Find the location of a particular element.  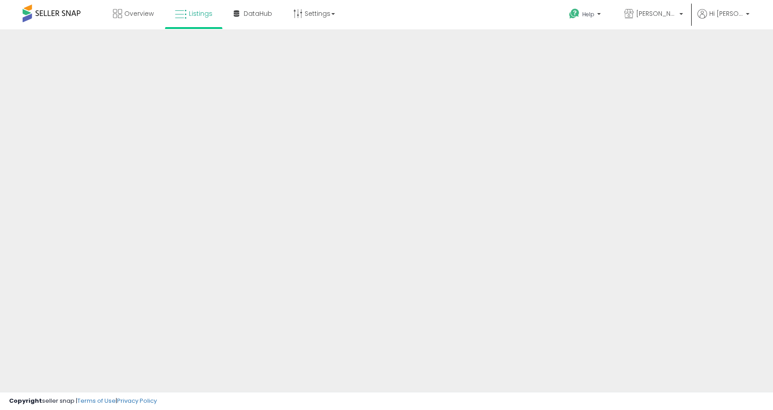

span: Listings is located at coordinates (201, 14).